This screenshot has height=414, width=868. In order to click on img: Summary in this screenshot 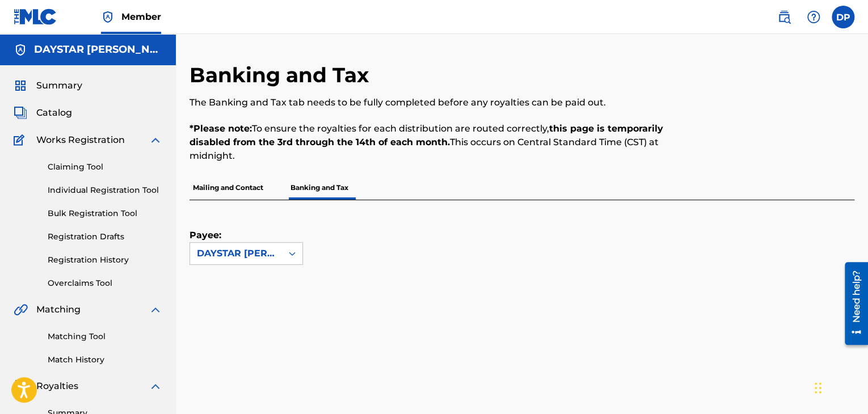, I will do `click(21, 86)`.